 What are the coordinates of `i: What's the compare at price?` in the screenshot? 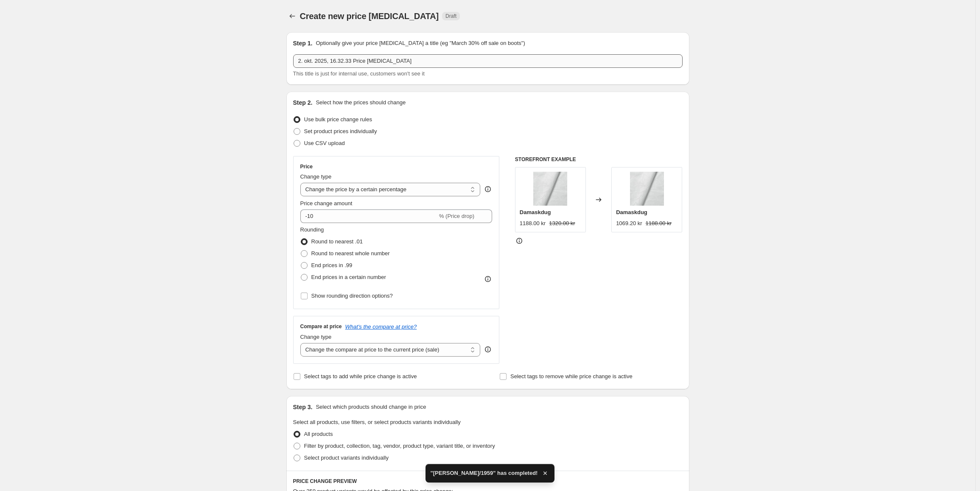 It's located at (381, 327).